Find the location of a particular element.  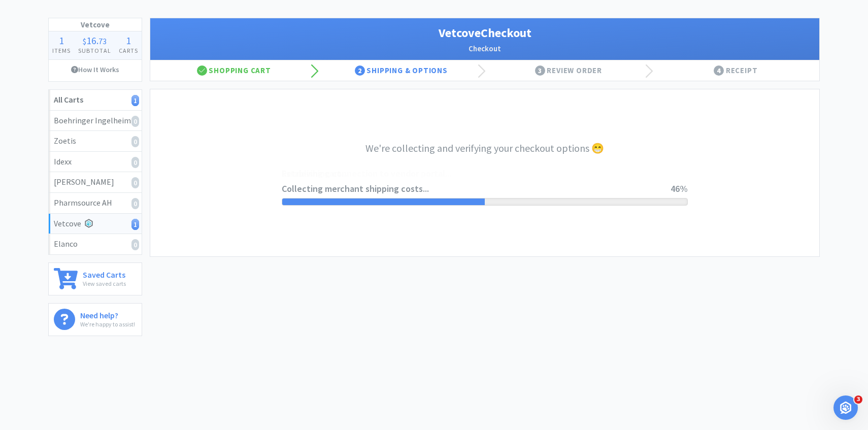

h4: Carts is located at coordinates (128, 51).